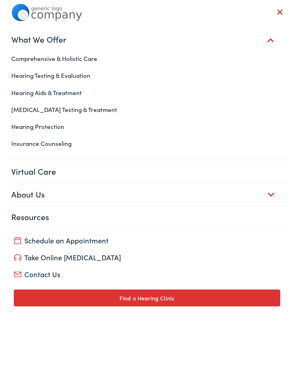 The image size is (294, 367). Describe the element at coordinates (150, 39) in the screenshot. I see `a: What We Offer` at that location.